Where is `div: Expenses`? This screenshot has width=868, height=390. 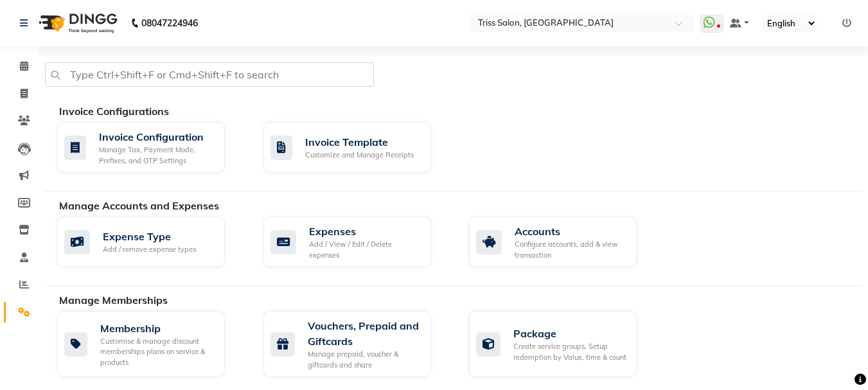
div: Expenses is located at coordinates (365, 232).